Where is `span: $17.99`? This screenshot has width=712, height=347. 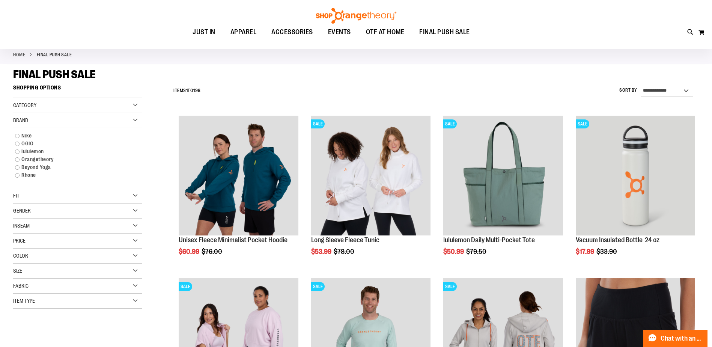
span: $17.99 is located at coordinates (585, 251).